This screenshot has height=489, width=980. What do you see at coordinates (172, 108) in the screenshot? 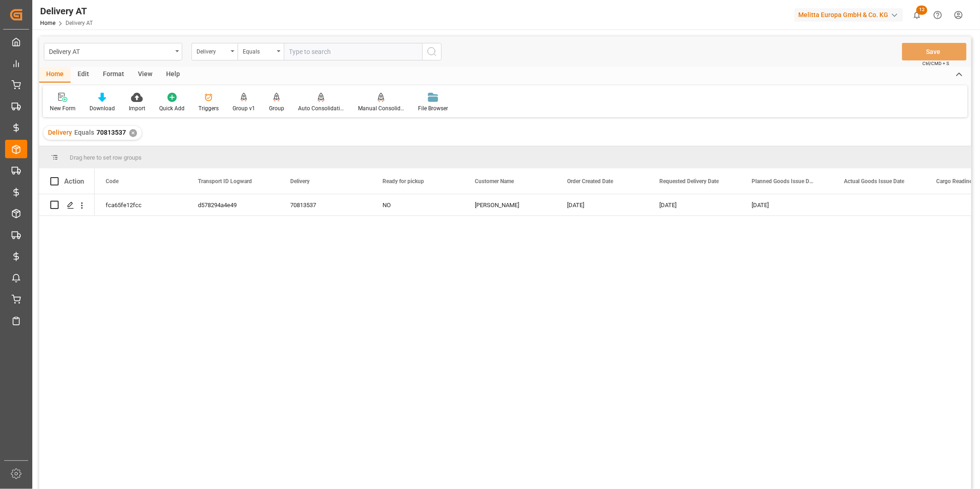
I see `div: Quick Add` at bounding box center [172, 108].